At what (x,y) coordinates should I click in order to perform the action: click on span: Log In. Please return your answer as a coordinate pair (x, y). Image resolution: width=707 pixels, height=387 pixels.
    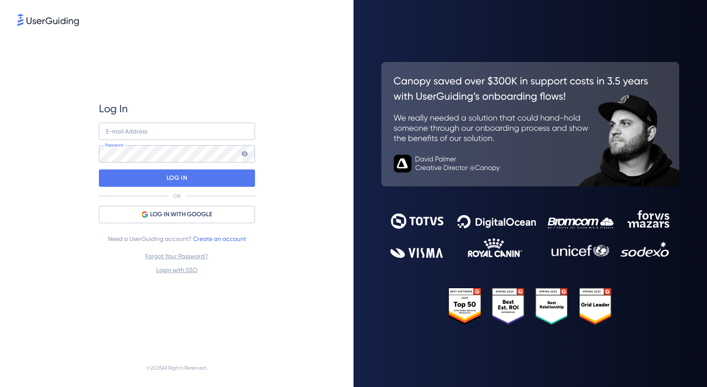
    Looking at the image, I should click on (113, 109).